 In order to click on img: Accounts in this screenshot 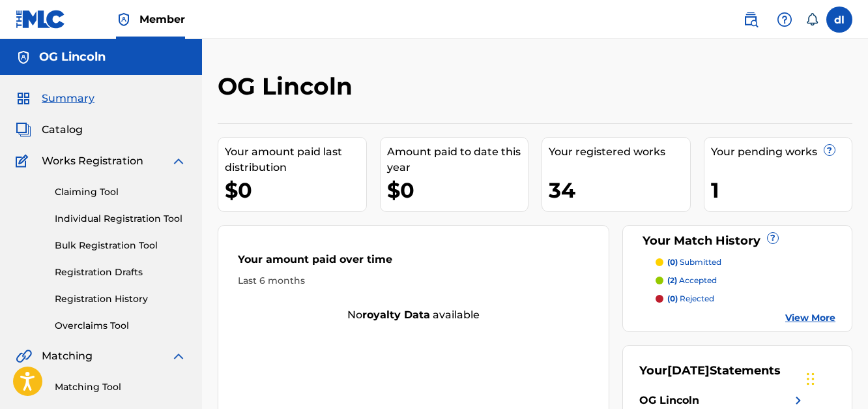, I will do `click(24, 58)`.